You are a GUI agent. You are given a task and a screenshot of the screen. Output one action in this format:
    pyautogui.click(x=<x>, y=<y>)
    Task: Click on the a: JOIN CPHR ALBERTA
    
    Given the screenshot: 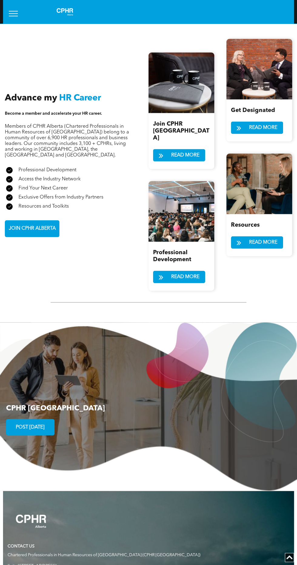 What is the action you would take?
    pyautogui.click(x=32, y=229)
    